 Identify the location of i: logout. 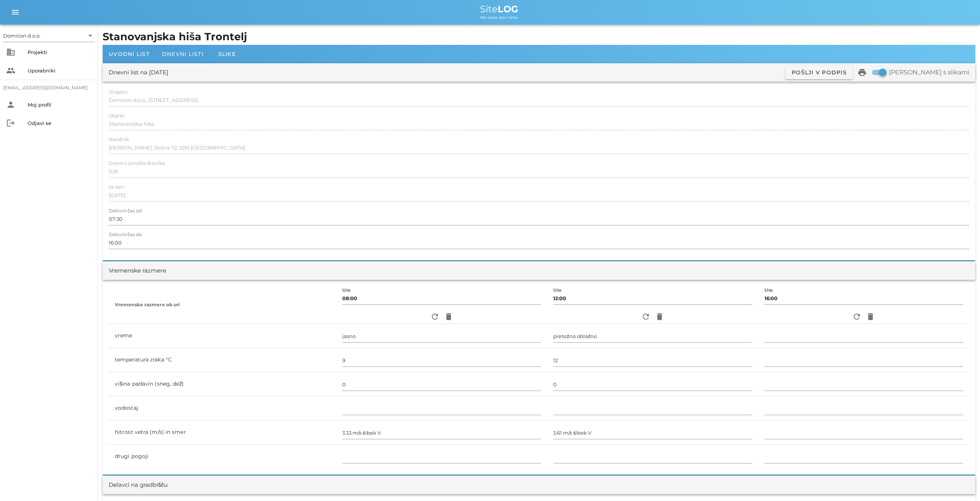
(11, 123).